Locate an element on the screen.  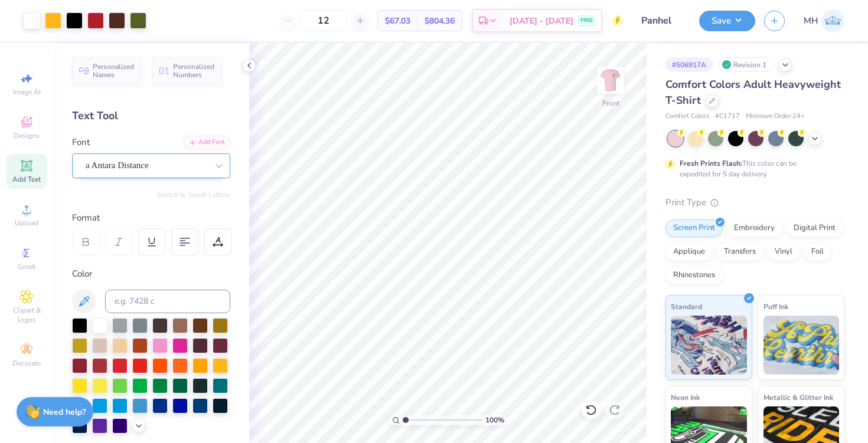
div: Add Font is located at coordinates (206, 142).